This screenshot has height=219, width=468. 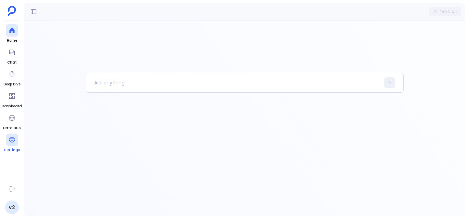 What do you see at coordinates (12, 150) in the screenshot?
I see `span: Settings` at bounding box center [12, 150].